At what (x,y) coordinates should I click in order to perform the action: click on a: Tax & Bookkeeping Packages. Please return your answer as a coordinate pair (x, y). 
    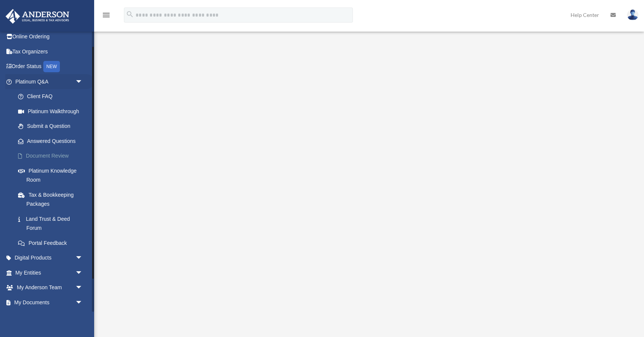
    Looking at the image, I should click on (52, 199).